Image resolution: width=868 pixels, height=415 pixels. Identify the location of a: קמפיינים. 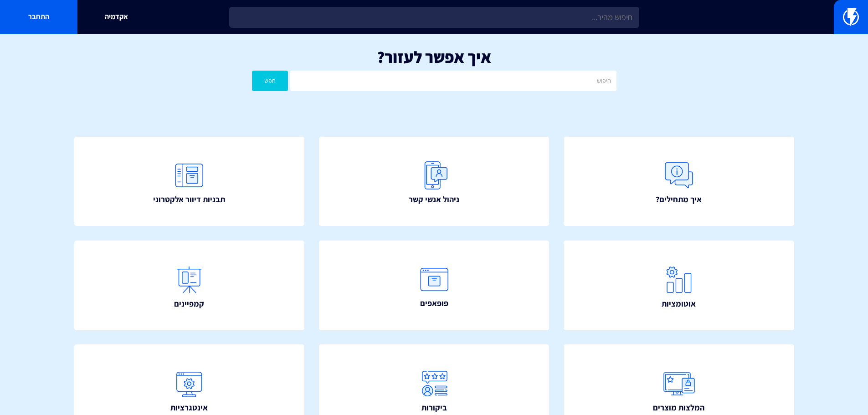
(189, 285).